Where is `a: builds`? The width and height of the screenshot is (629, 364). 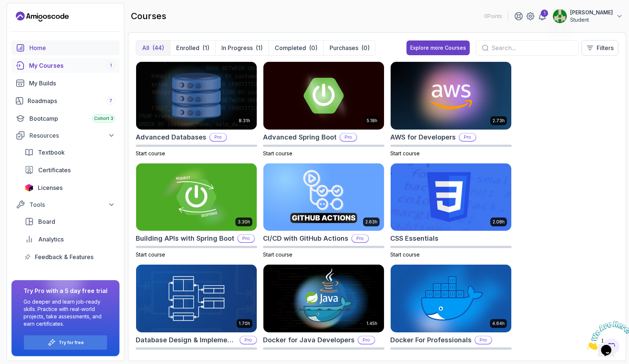 a: builds is located at coordinates (66, 83).